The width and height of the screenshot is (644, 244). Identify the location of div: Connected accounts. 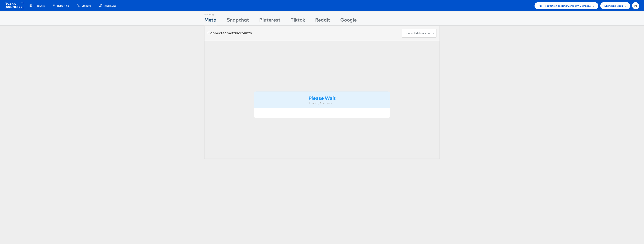
(230, 33).